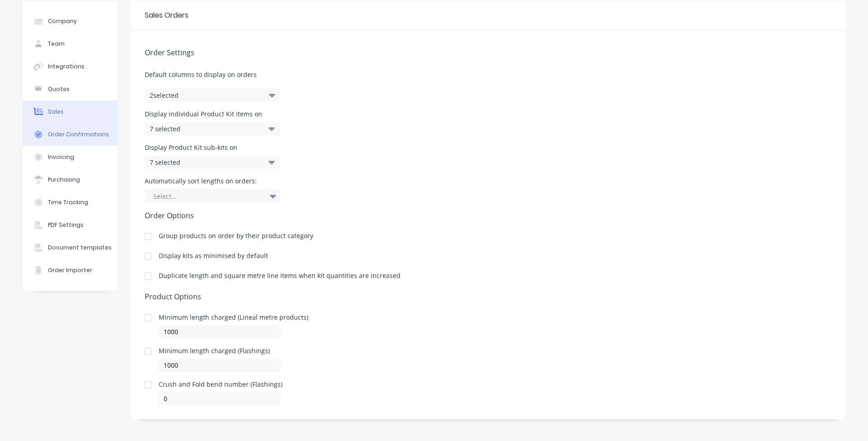  Describe the element at coordinates (221, 385) in the screenshot. I see `div: Crush and Fold bend number (Flashings)` at that location.